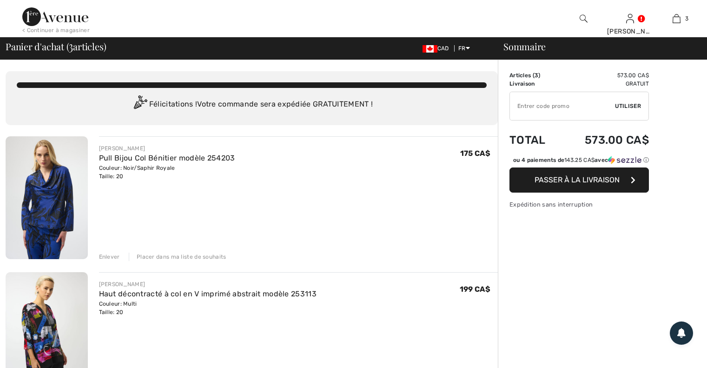 The image size is (707, 368). I want to click on input: Code promo, so click(562, 106).